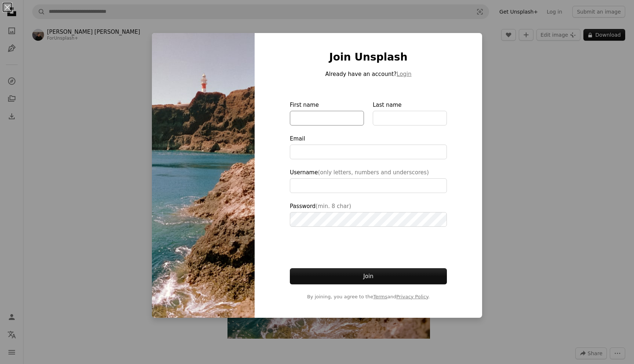 This screenshot has height=364, width=634. Describe the element at coordinates (368, 152) in the screenshot. I see `input: Email` at that location.